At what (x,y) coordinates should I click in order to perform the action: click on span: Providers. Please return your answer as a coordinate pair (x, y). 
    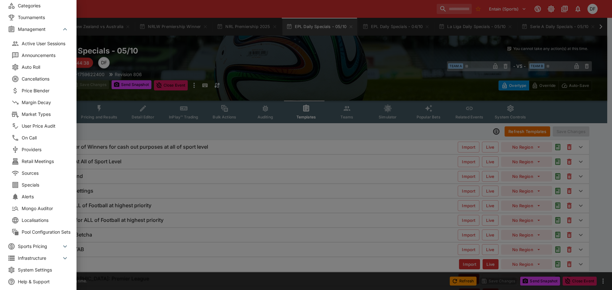
    Looking at the image, I should click on (47, 149).